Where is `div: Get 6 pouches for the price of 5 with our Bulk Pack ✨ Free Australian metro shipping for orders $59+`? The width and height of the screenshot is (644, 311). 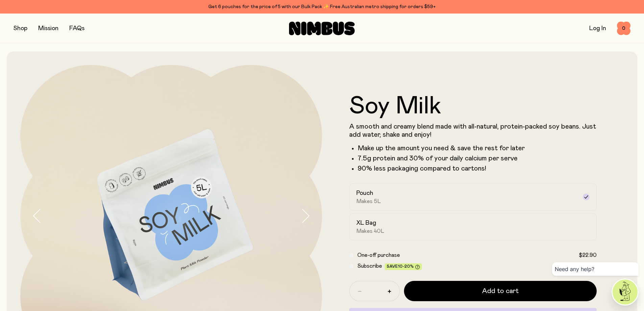 div: Get 6 pouches for the price of 5 with our Bulk Pack ✨ Free Australian metro shipping for orders $59+ is located at coordinates (322, 6).